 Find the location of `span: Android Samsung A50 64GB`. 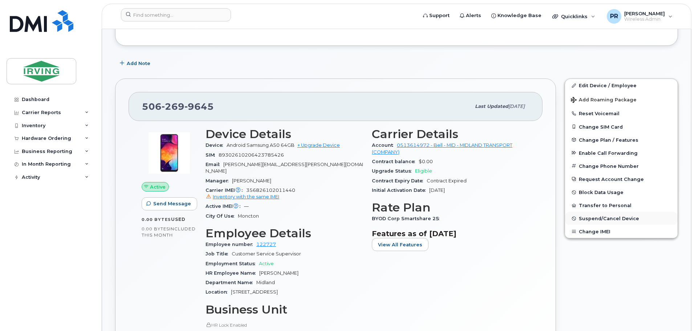

span: Android Samsung A50 64GB is located at coordinates (260, 145).